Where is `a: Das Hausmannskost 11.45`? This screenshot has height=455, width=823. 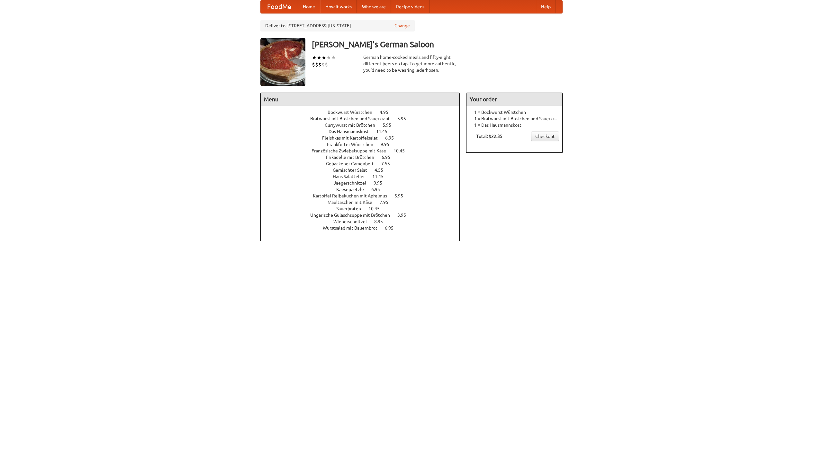
a: Das Hausmannskost 11.45 is located at coordinates (364, 131).